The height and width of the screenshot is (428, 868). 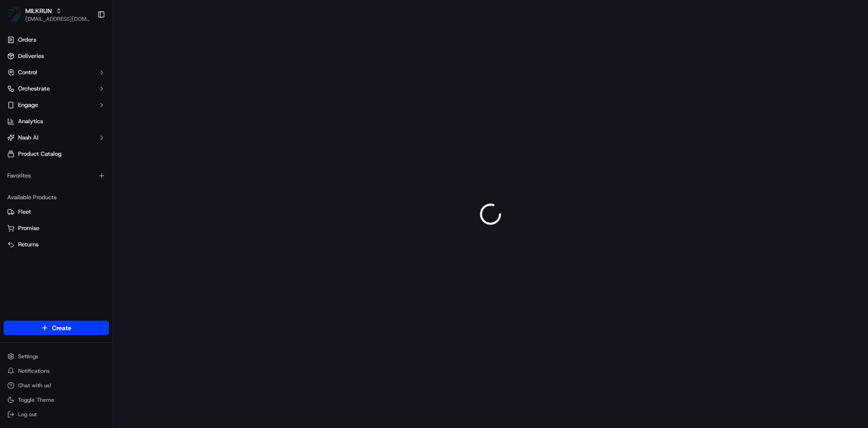 What do you see at coordinates (24, 212) in the screenshot?
I see `span: Fleet` at bounding box center [24, 212].